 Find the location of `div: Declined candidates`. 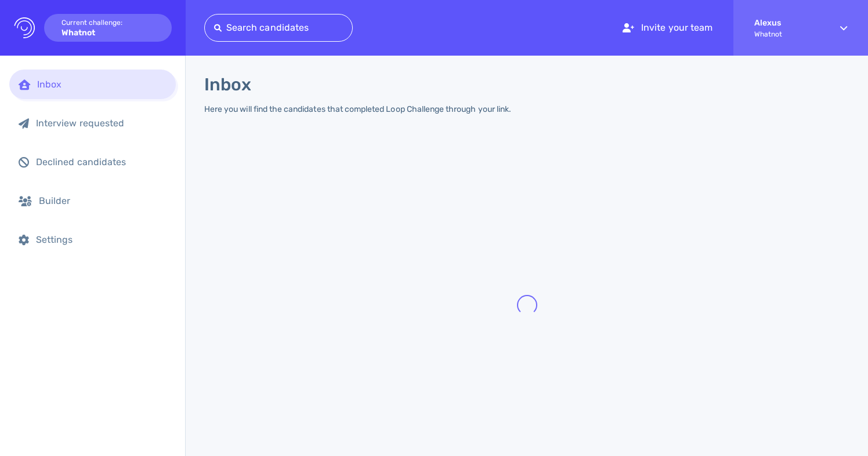

div: Declined candidates is located at coordinates (101, 162).